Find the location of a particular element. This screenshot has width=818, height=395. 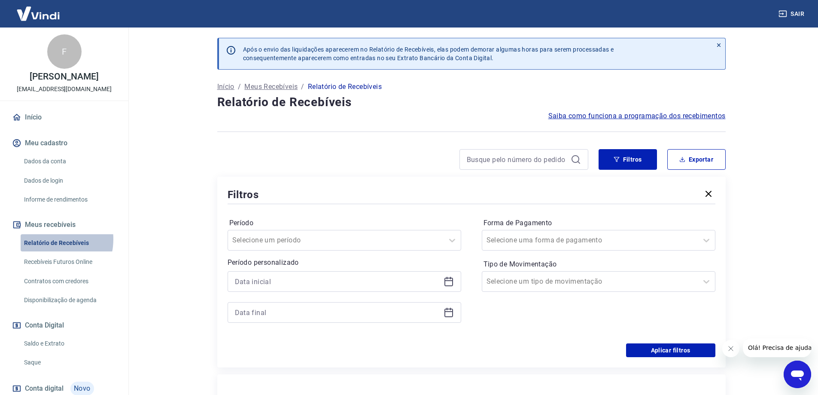

a: Saque is located at coordinates (69, 362).